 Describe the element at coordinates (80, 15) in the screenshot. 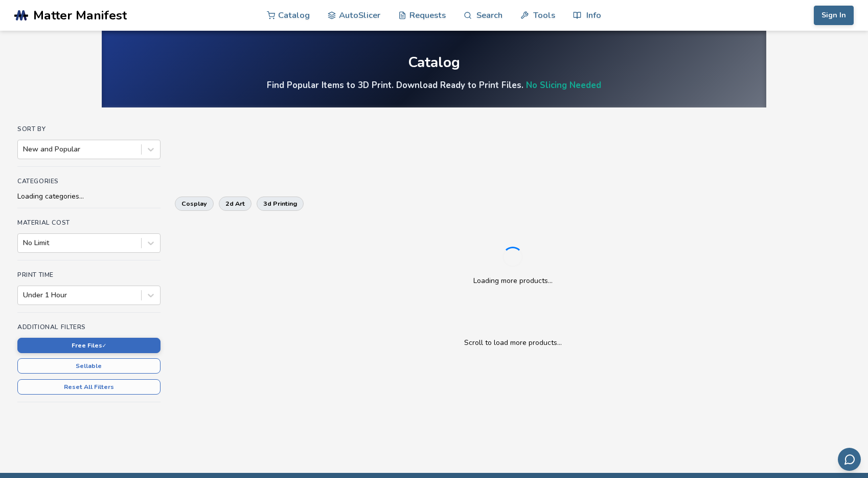

I see `span: Matter Manifest` at that location.